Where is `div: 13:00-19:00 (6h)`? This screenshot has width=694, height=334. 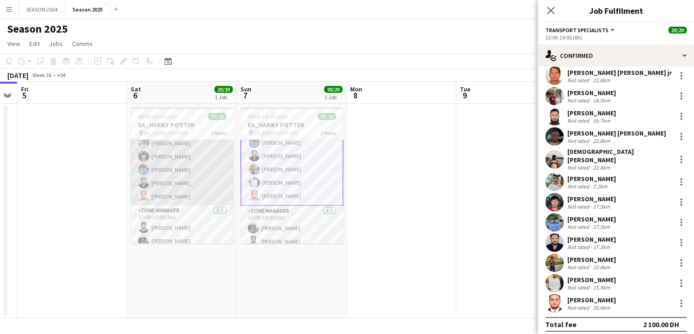
div: 13:00-19:00 (6h) is located at coordinates (616, 37).